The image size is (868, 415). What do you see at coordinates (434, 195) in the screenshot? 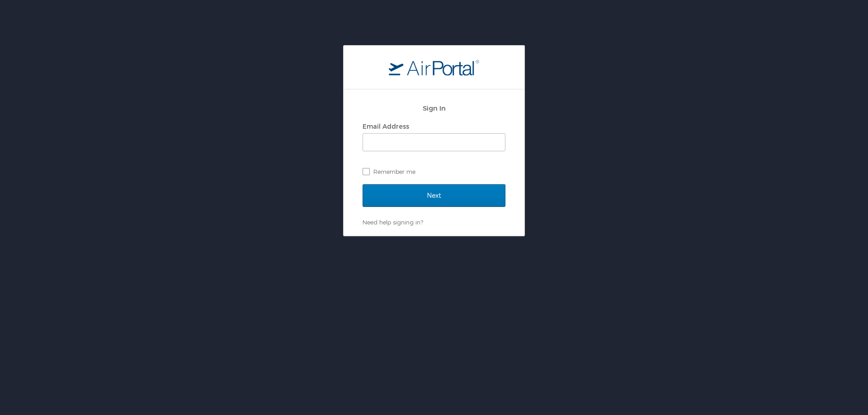
I see `input: Next` at bounding box center [434, 195].